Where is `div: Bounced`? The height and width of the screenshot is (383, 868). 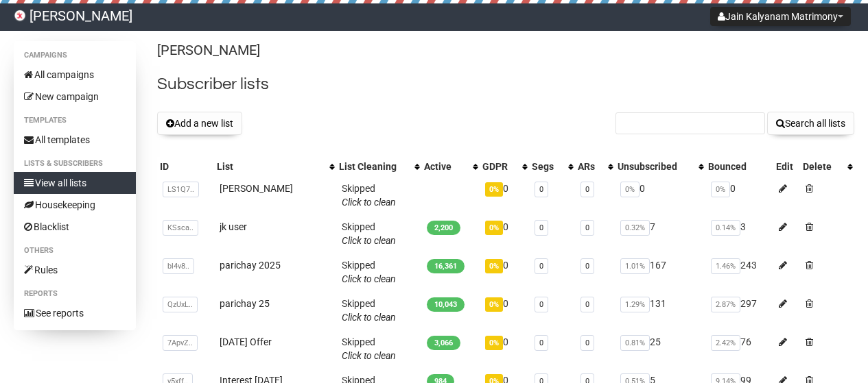
div: Bounced is located at coordinates (739, 166).